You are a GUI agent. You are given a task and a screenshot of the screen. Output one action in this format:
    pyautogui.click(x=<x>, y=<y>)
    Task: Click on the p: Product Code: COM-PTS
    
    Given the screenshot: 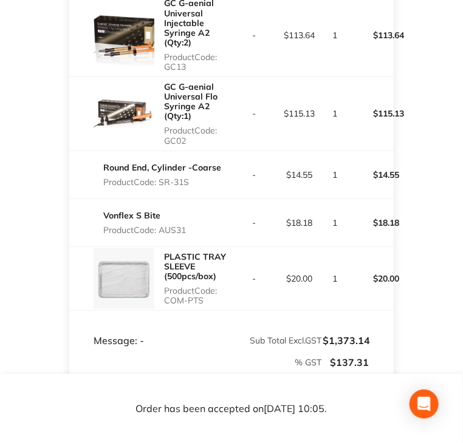 What is the action you would take?
    pyautogui.click(x=197, y=296)
    